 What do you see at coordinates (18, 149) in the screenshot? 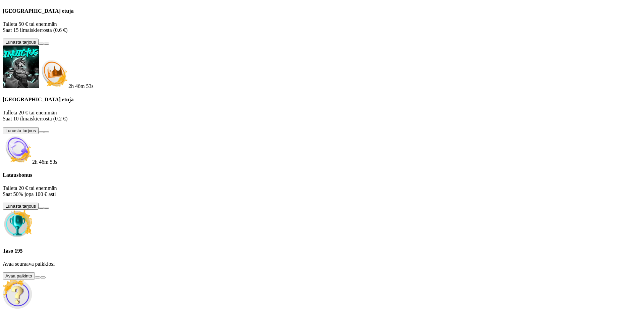
I see `img: Reload bonus icon` at bounding box center [18, 149].